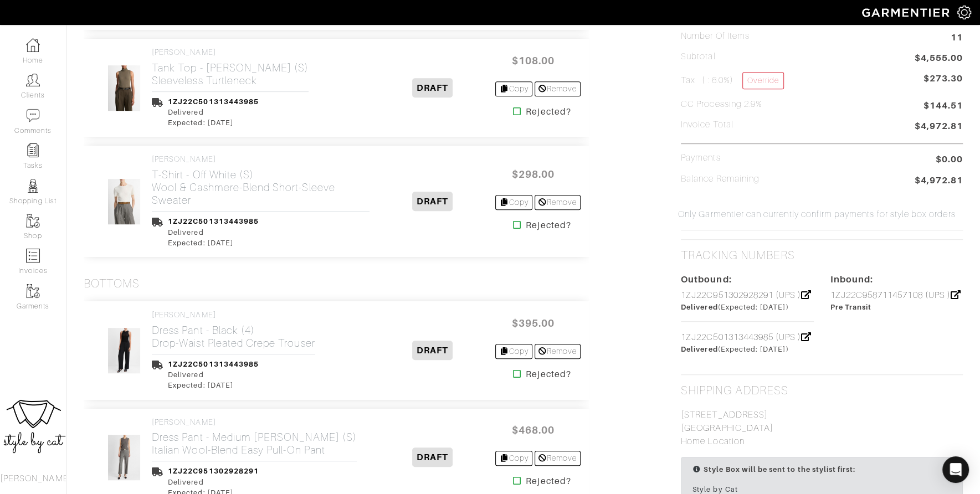 This screenshot has height=494, width=980. I want to click on img: 62ajtHTkrvsCRnrb1gBcvUV2, so click(124, 88).